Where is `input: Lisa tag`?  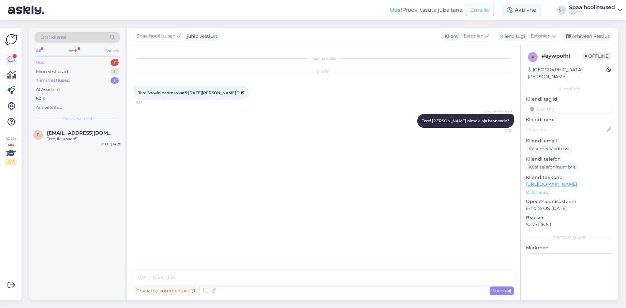
input: Lisa tag is located at coordinates (569, 109).